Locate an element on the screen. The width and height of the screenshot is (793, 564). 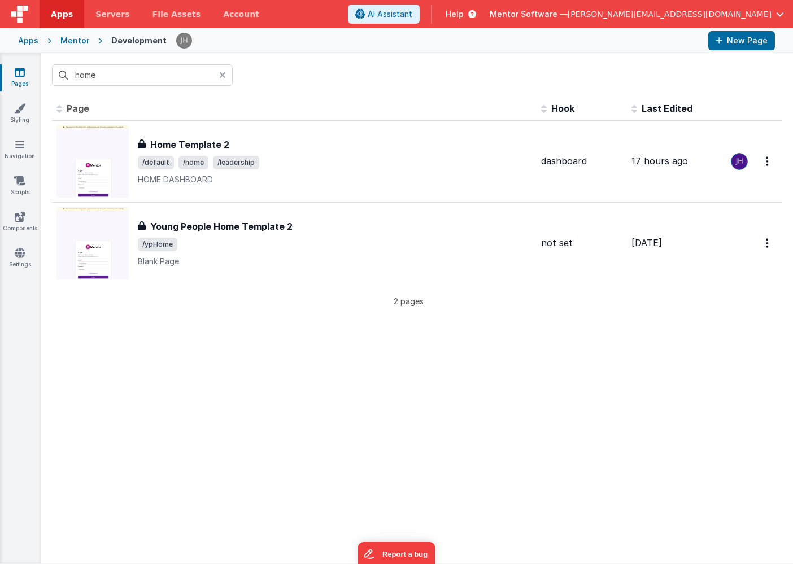
span: File Assets is located at coordinates (177, 14).